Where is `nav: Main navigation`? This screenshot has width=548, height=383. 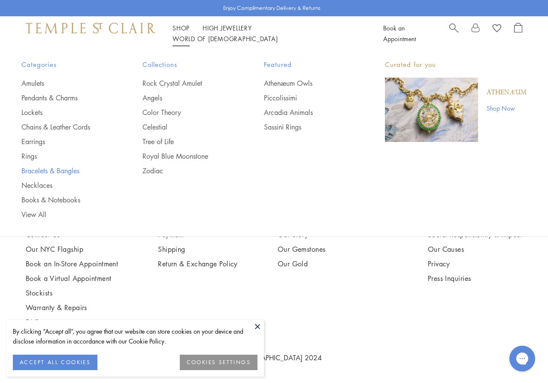
nav: Main navigation is located at coordinates (268, 33).